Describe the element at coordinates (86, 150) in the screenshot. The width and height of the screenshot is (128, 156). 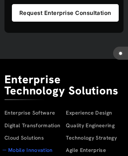
I see `a: Agile Enterprise` at that location.